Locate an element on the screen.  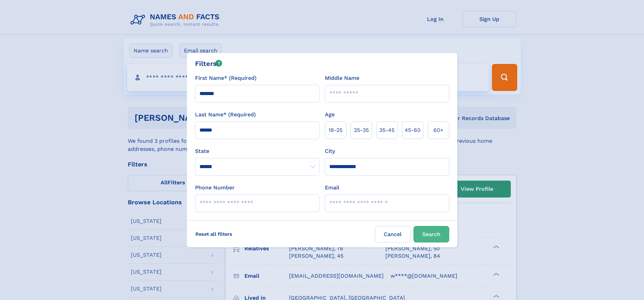
label: Cancel is located at coordinates (393, 234).